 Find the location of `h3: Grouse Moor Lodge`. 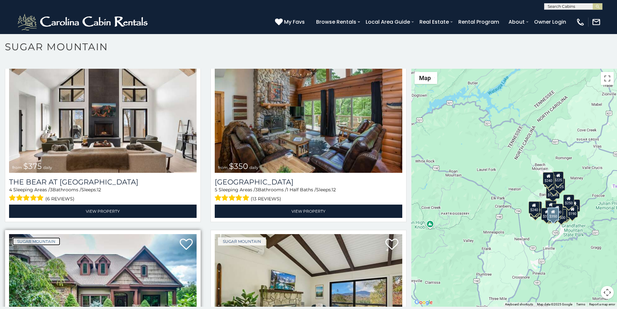

h3: Grouse Moor Lodge is located at coordinates (308, 182).